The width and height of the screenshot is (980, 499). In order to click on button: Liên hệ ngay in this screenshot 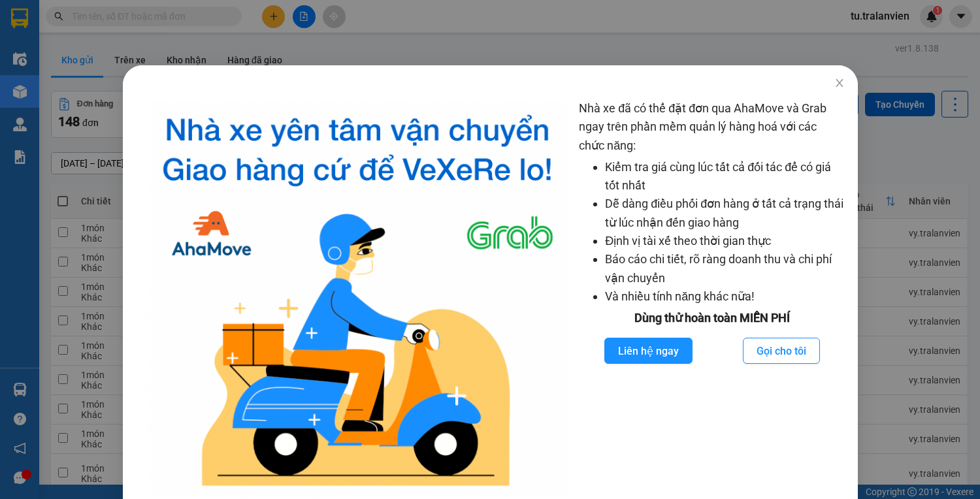, I will do `click(647, 351)`.